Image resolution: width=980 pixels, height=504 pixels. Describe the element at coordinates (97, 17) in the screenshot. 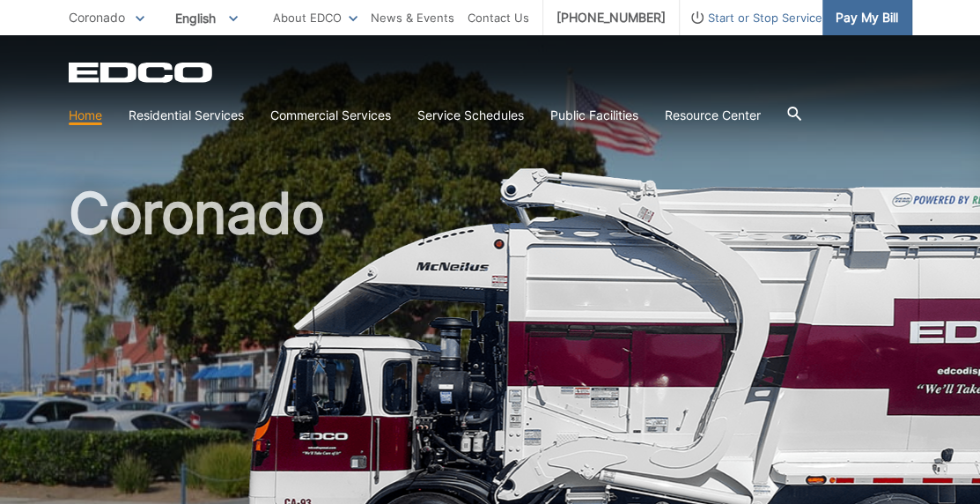

I see `span: Coronado` at that location.